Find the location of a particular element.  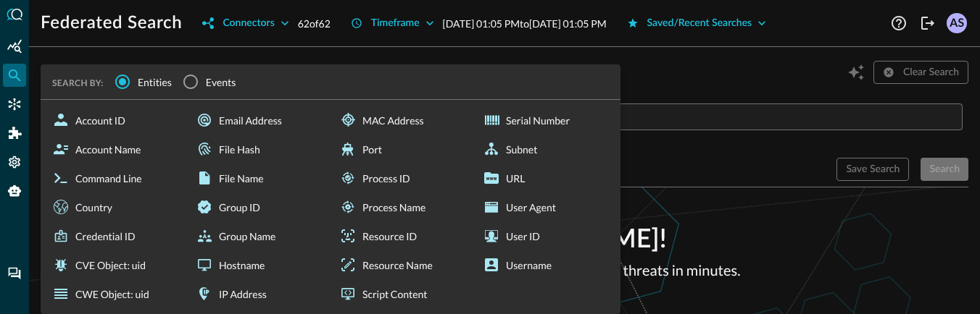

div: Account ID is located at coordinates (115, 120).